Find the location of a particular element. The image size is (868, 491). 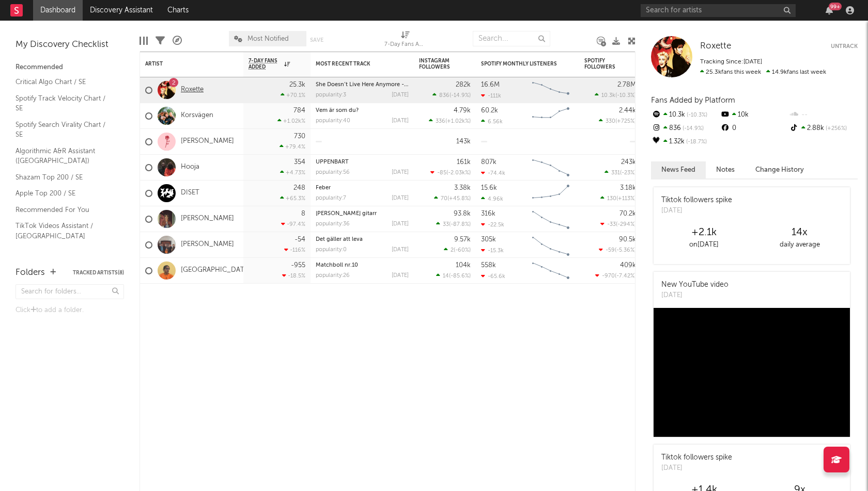

div: -97.4 % is located at coordinates (293, 224).